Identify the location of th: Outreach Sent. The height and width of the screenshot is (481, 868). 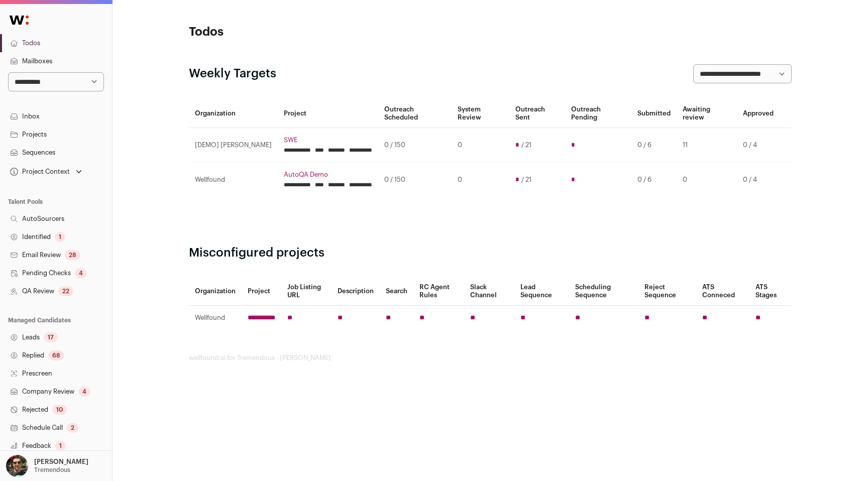
(538, 113).